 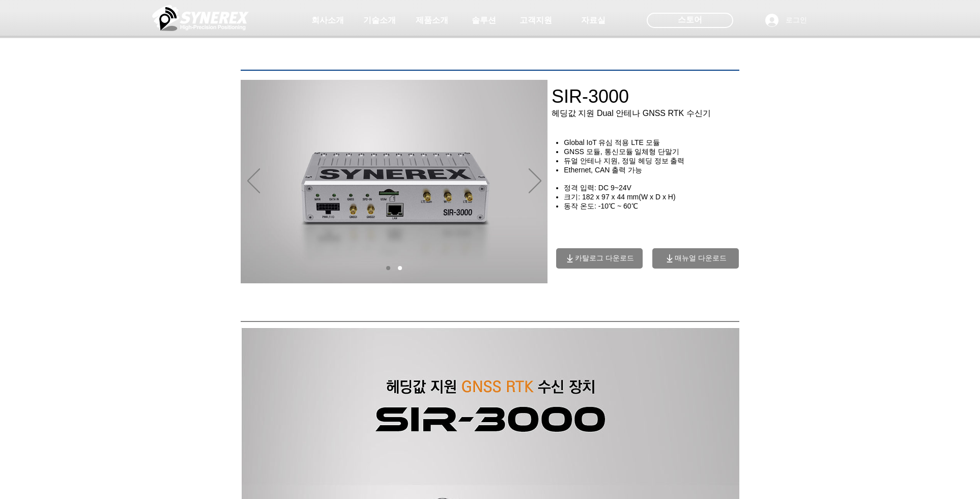 What do you see at coordinates (536, 20) in the screenshot?
I see `span: 고객지원` at bounding box center [536, 20].